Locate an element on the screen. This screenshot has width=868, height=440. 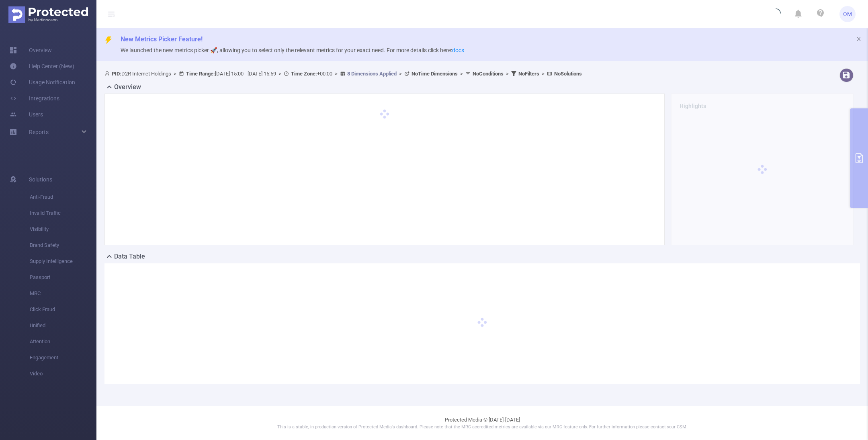
a: Usage Notification is located at coordinates (42, 83).